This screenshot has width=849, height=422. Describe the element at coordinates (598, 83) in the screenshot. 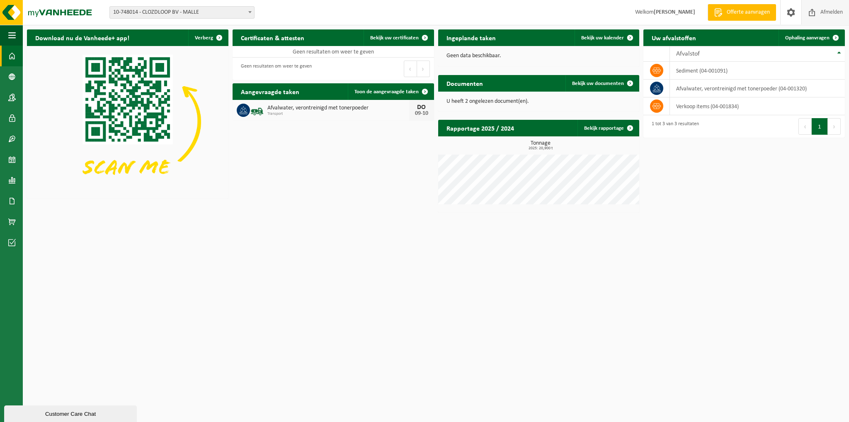

I see `span: Bekijk uw documenten` at that location.